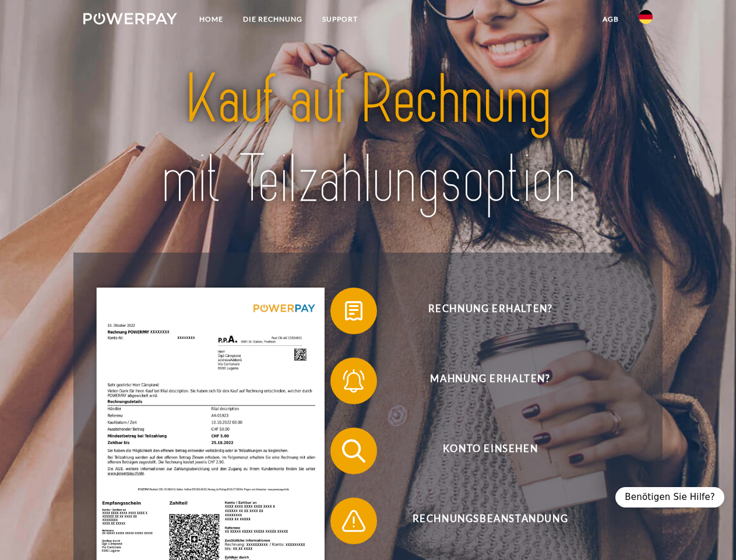 The width and height of the screenshot is (736, 560). I want to click on img: qb_bill.svg, so click(354, 311).